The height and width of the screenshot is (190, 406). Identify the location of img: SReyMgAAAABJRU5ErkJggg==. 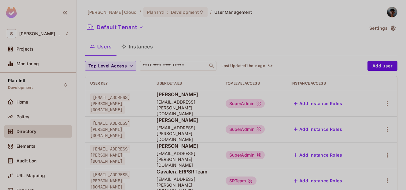
(11, 12).